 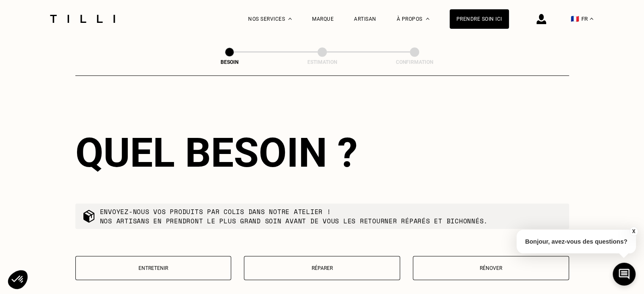 What do you see at coordinates (82, 18) in the screenshot?
I see `a: Logo du service de couturière Tilli` at bounding box center [82, 18].